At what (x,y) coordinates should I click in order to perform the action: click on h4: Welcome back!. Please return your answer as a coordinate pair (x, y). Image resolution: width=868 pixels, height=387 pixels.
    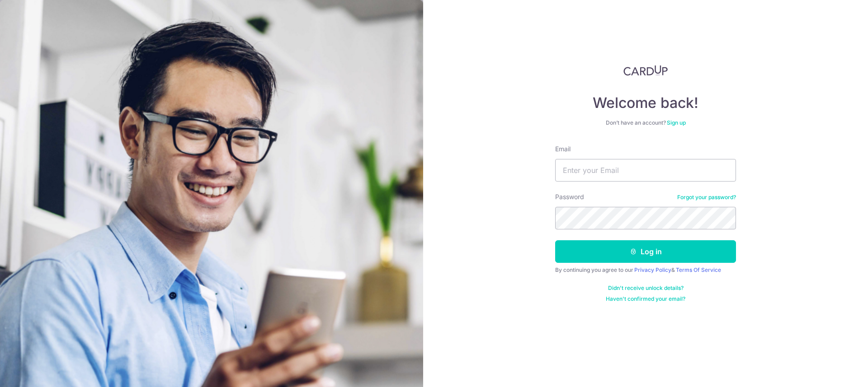
    Looking at the image, I should click on (645, 103).